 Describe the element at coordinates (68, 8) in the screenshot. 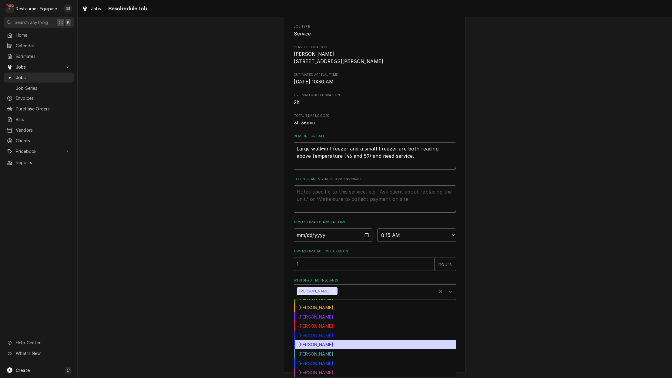

I see `div: GB` at that location.